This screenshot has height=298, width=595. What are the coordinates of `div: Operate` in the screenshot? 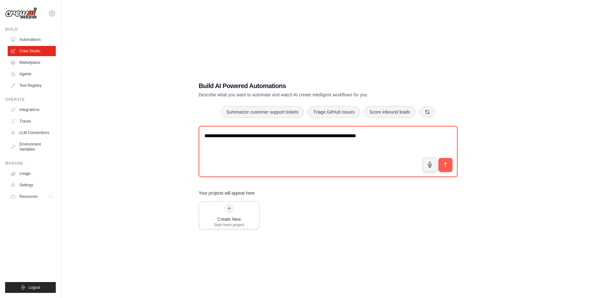 It's located at (30, 100).